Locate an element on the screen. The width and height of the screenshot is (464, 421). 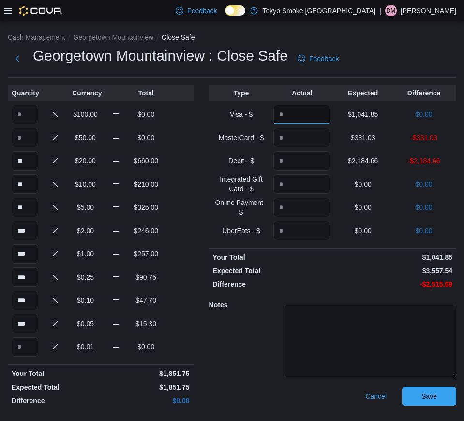
span: DM is located at coordinates (391, 11).